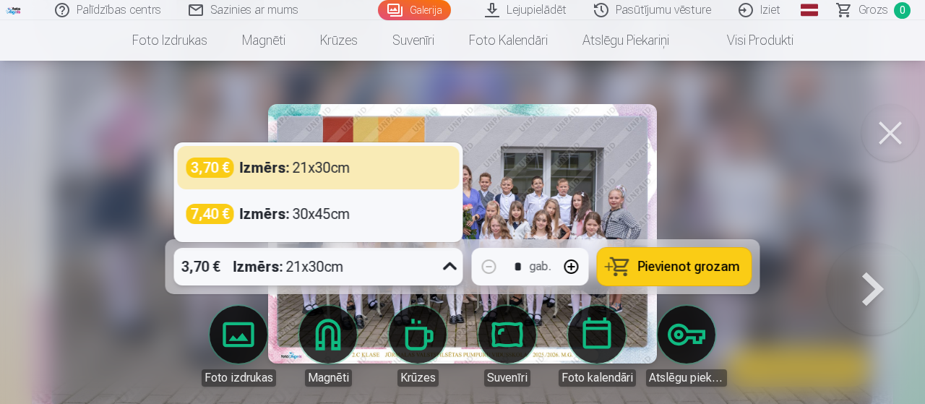  Describe the element at coordinates (686, 378) in the screenshot. I see `div: Atslēgu piekariņi` at that location.